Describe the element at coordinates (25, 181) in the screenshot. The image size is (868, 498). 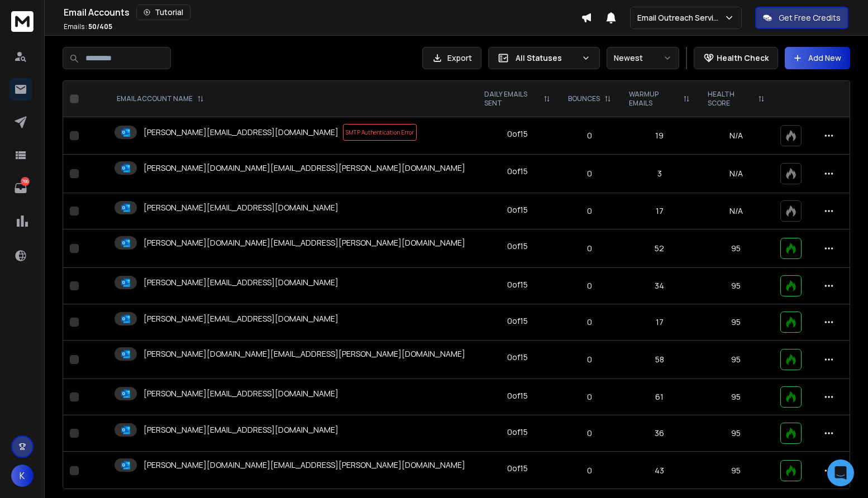
I see `p: 766` at that location.